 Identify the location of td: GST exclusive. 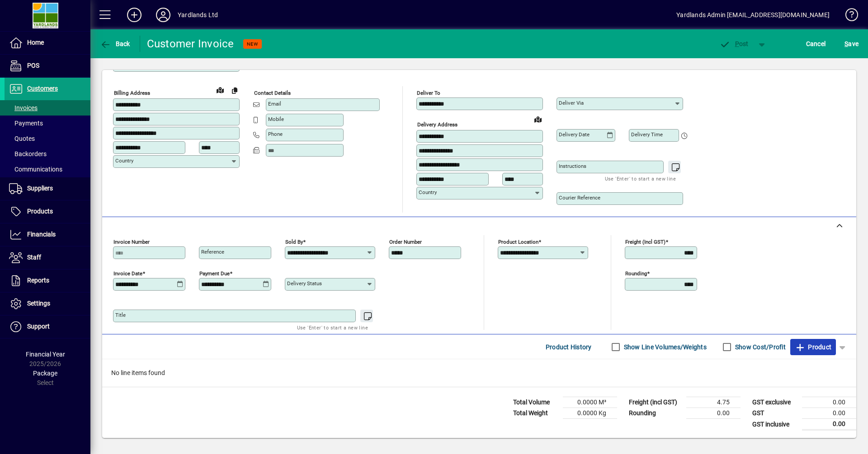
(775, 403).